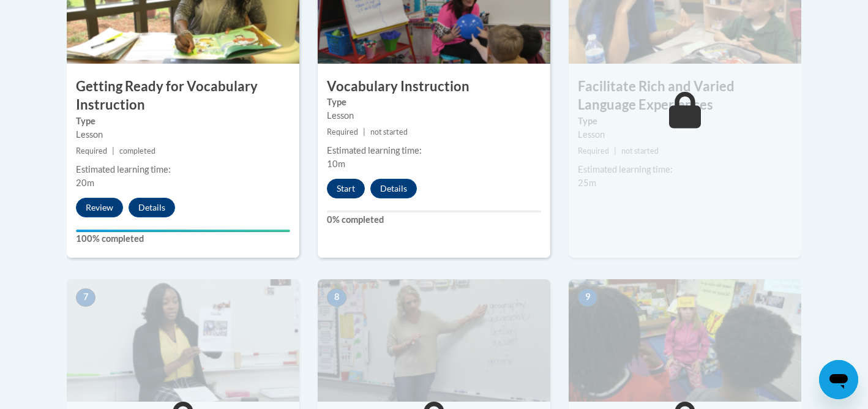 The width and height of the screenshot is (868, 409). Describe the element at coordinates (183, 239) in the screenshot. I see `label: 100% completed` at that location.